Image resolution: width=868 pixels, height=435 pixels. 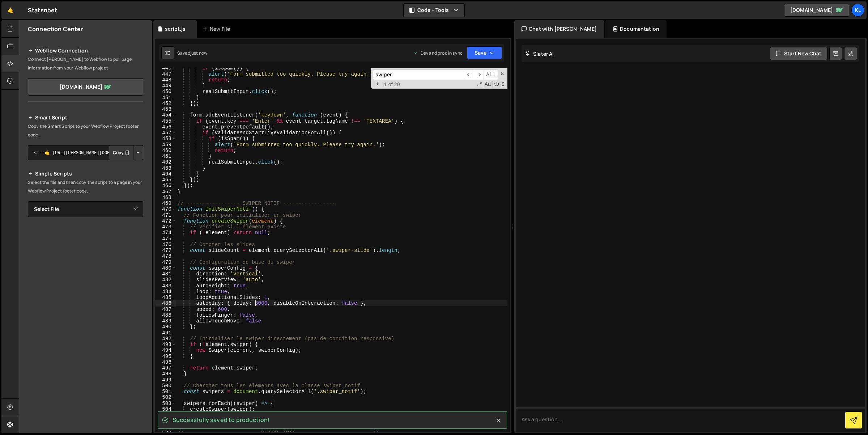 I want to click on div: 484, so click(x=165, y=292).